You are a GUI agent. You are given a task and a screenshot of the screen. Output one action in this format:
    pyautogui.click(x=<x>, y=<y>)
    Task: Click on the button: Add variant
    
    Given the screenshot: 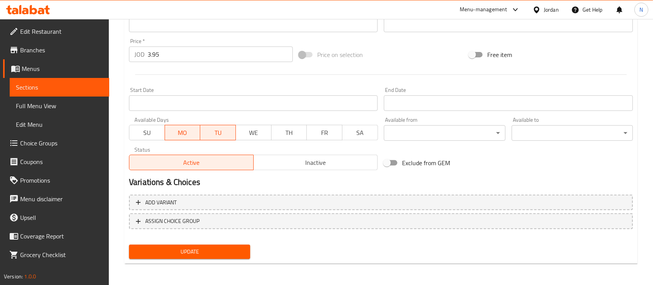 What is the action you would take?
    pyautogui.click(x=381, y=202)
    